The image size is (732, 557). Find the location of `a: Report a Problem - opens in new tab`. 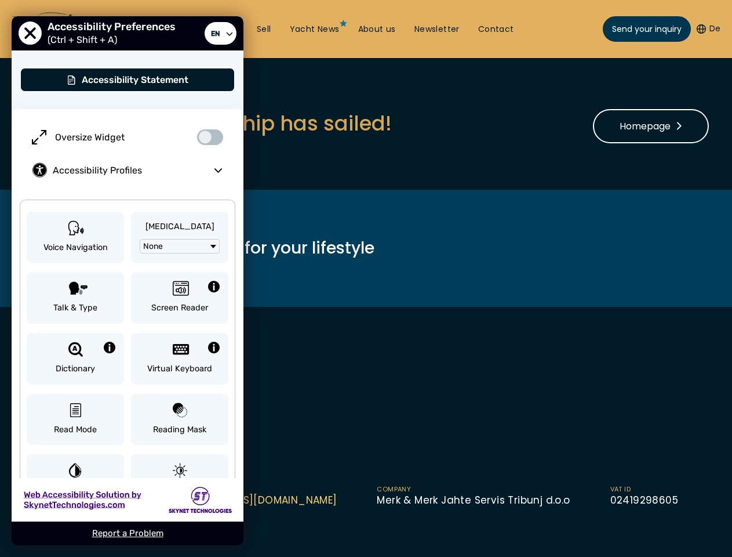

a: Report a Problem - opens in new tab is located at coordinates (128, 533).